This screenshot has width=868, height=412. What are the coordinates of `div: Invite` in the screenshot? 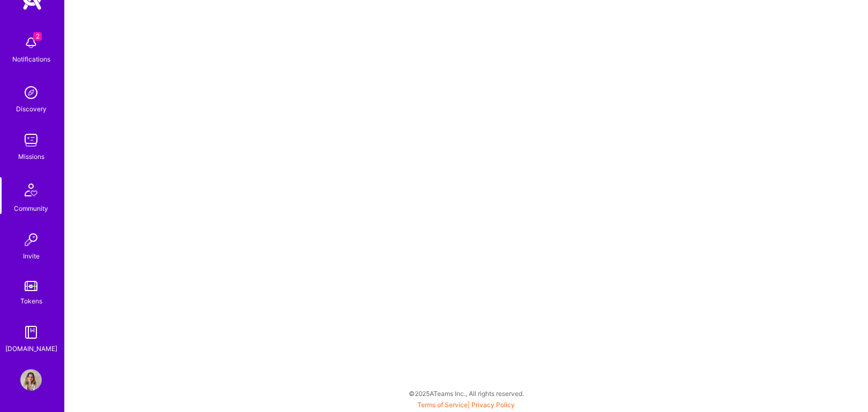 It's located at (31, 256).